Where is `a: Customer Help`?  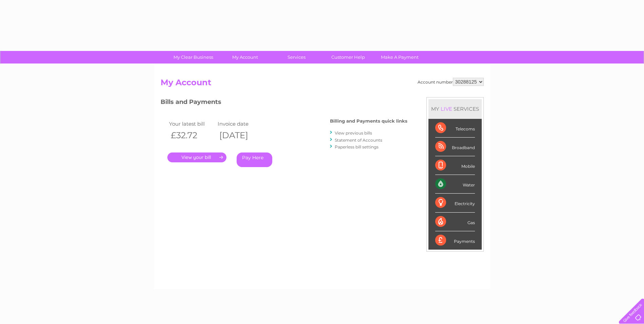
a: Customer Help is located at coordinates (348, 57).